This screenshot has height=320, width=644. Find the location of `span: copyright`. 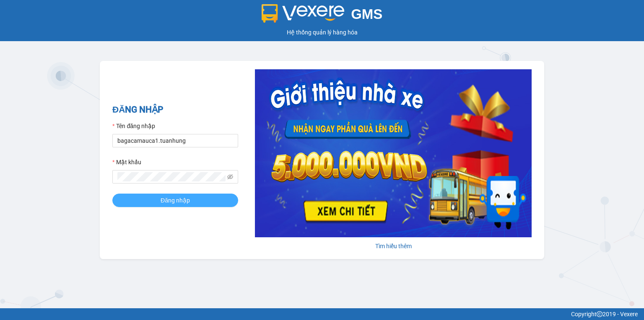

span: copyright is located at coordinates (599, 313).